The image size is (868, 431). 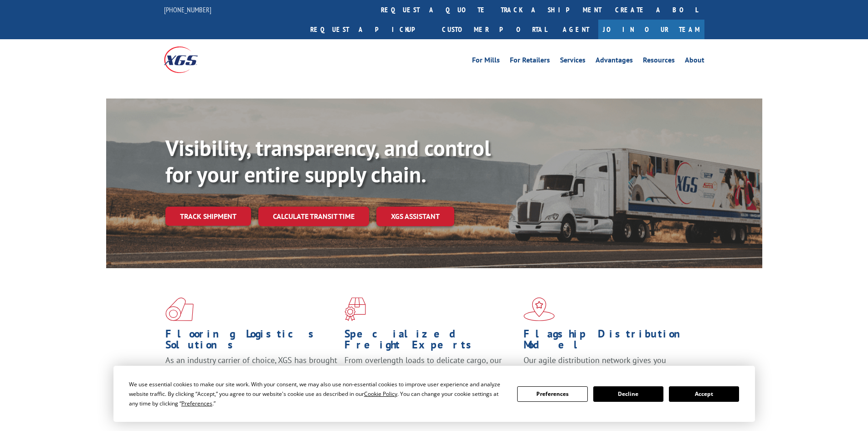 What do you see at coordinates (539, 309) in the screenshot?
I see `img: xgs-icon-flagship-distribution-model-red` at bounding box center [539, 309].